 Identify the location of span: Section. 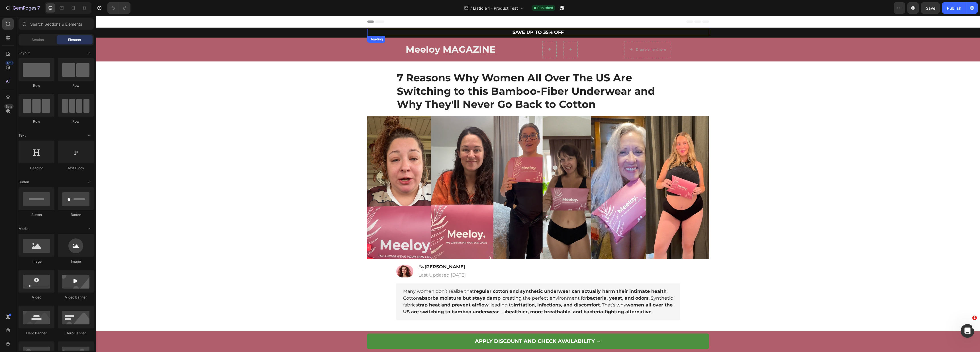
(37, 40).